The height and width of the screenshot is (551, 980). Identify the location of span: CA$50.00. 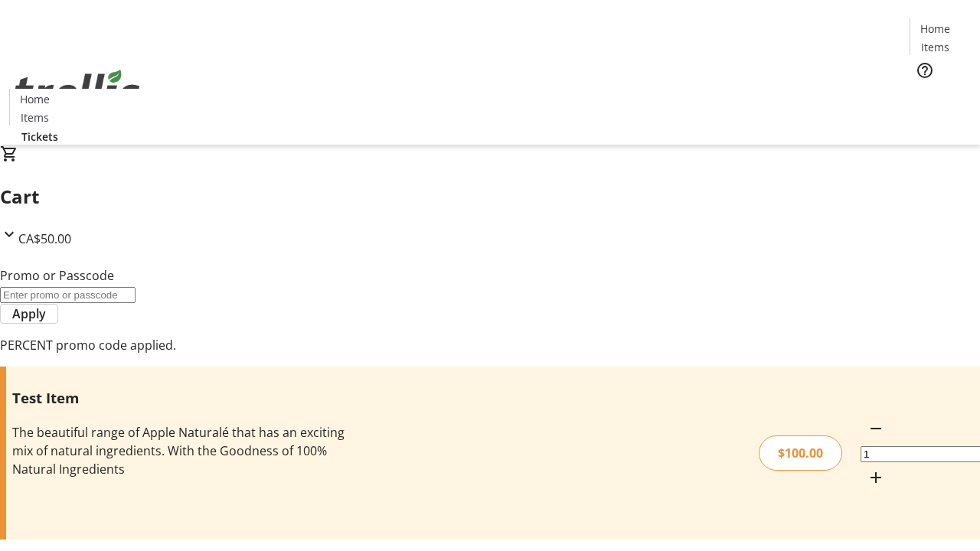
(44, 239).